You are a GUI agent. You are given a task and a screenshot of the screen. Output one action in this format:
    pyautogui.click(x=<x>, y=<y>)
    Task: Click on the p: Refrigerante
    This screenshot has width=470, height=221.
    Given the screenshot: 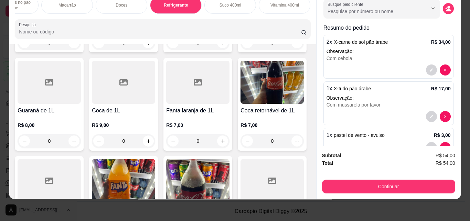 What is the action you would take?
    pyautogui.click(x=176, y=5)
    